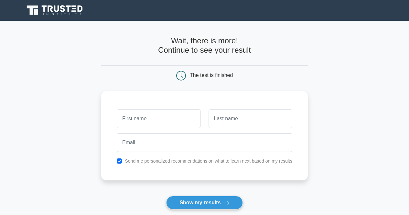  What do you see at coordinates (209, 161) in the screenshot?
I see `label: Send me personalized recommendations on what to learn next based on my results` at bounding box center [209, 161].